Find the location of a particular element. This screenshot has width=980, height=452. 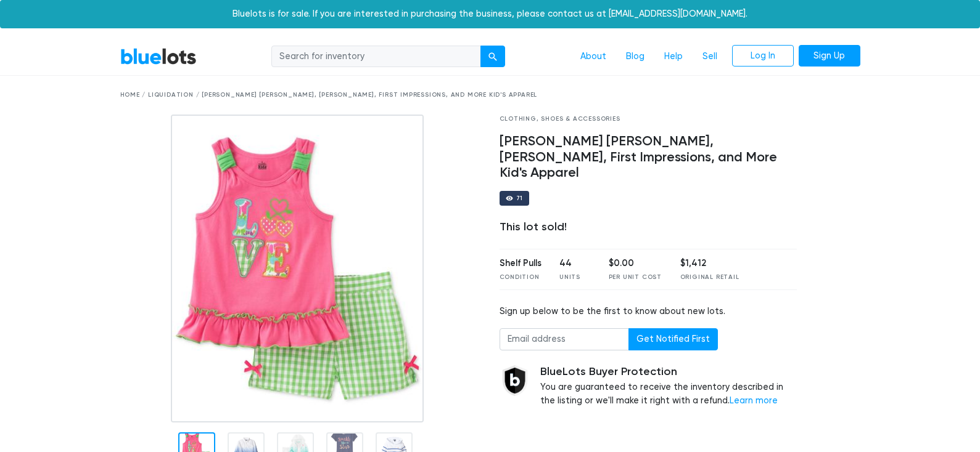

a: About is located at coordinates (593, 57).